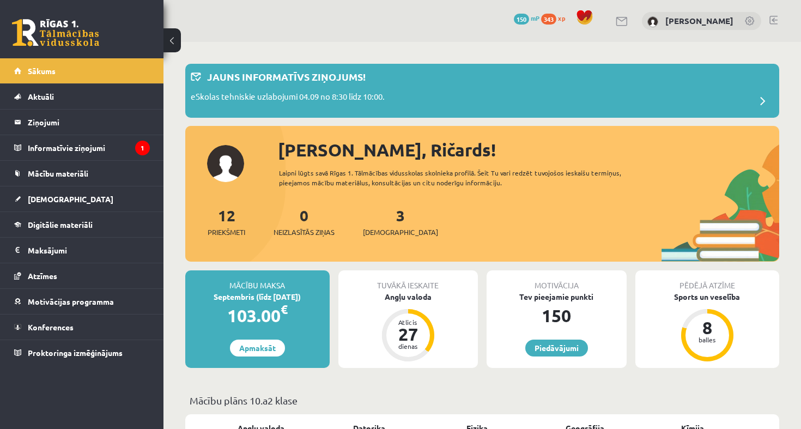  I want to click on a: Mācību materiāli, so click(82, 173).